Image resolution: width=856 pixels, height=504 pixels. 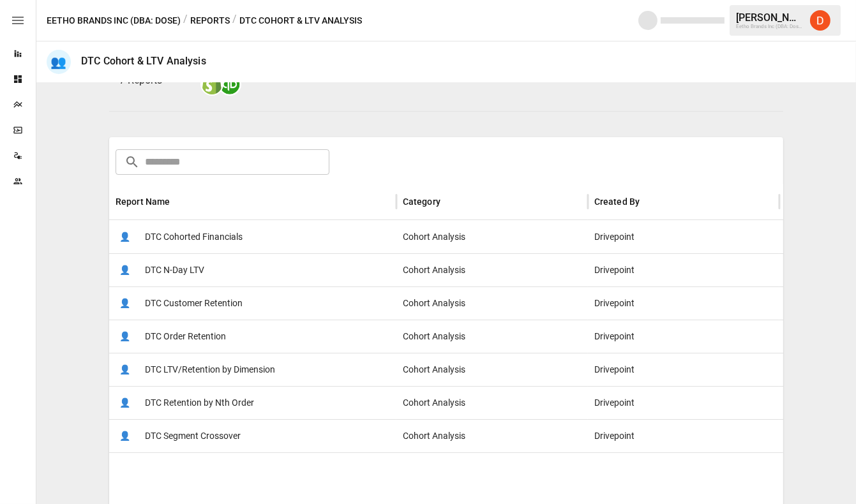 What do you see at coordinates (769, 26) in the screenshot?
I see `div: Eetho Brands Inc (DBA: Dose)` at bounding box center [769, 26].